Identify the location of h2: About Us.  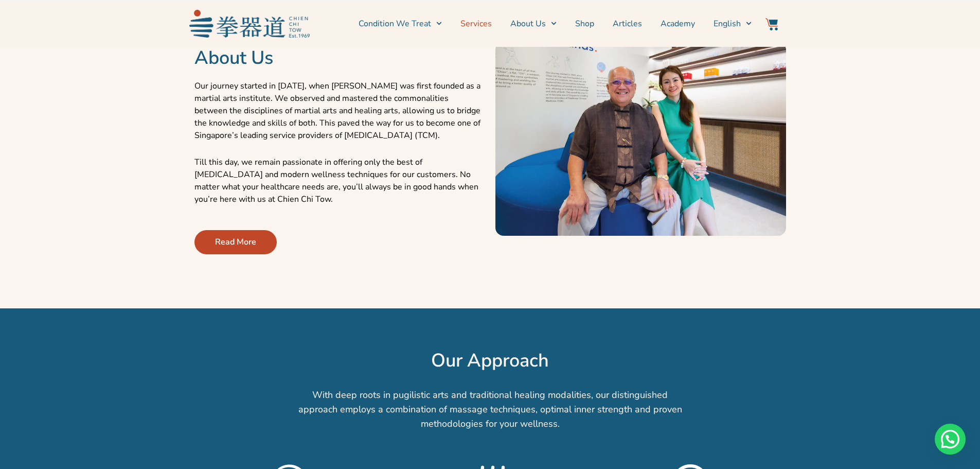
(340, 58).